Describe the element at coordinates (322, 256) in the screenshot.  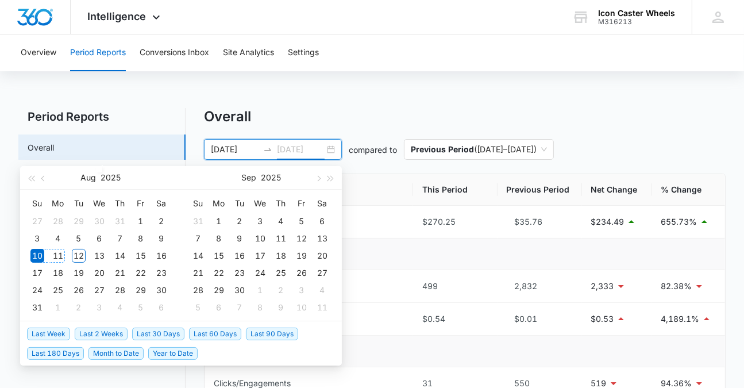
I see `td: 2025-09-20` at that location.